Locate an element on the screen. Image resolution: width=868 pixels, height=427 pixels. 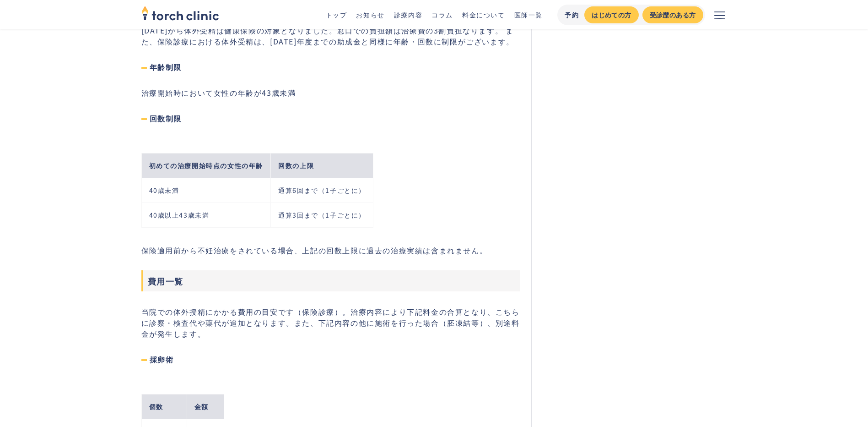
p: 保険適用前から不妊治療をされている場合、上記の回数上限に過去の治療実績は含まれません。 is located at coordinates (331, 250).